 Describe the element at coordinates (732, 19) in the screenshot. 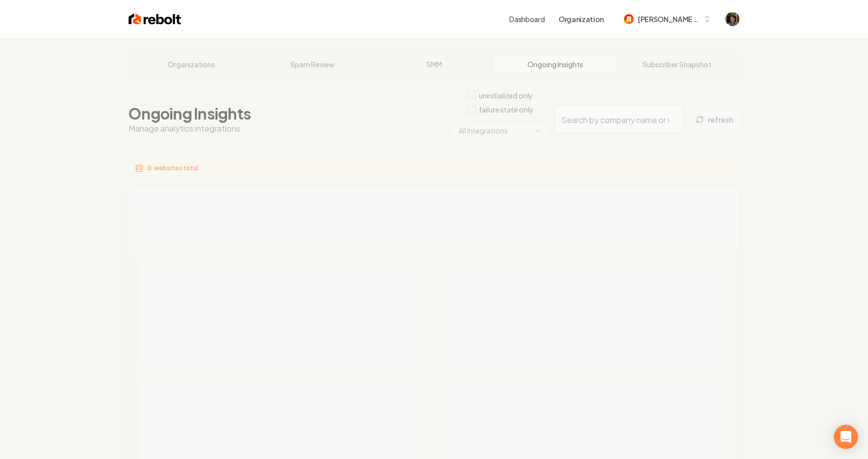

I see `button: Open user button` at that location.